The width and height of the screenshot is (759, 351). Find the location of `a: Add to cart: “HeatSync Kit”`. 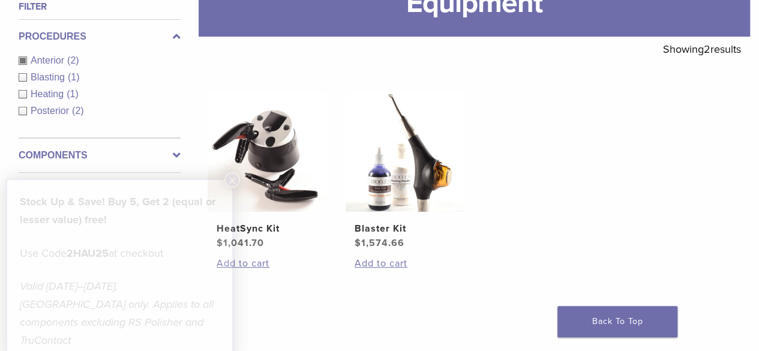

a: Add to cart: “HeatSync Kit” is located at coordinates (268, 264).